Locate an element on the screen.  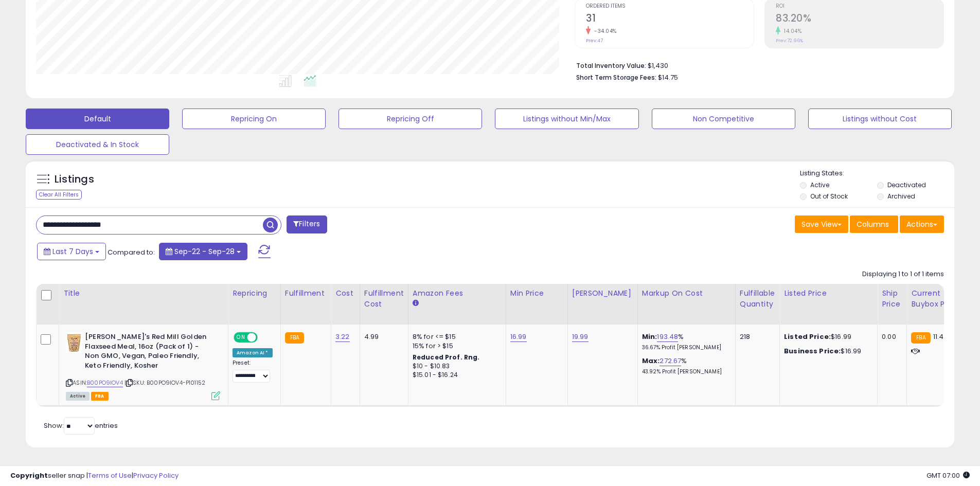
div: 0.00 is located at coordinates (890, 337).